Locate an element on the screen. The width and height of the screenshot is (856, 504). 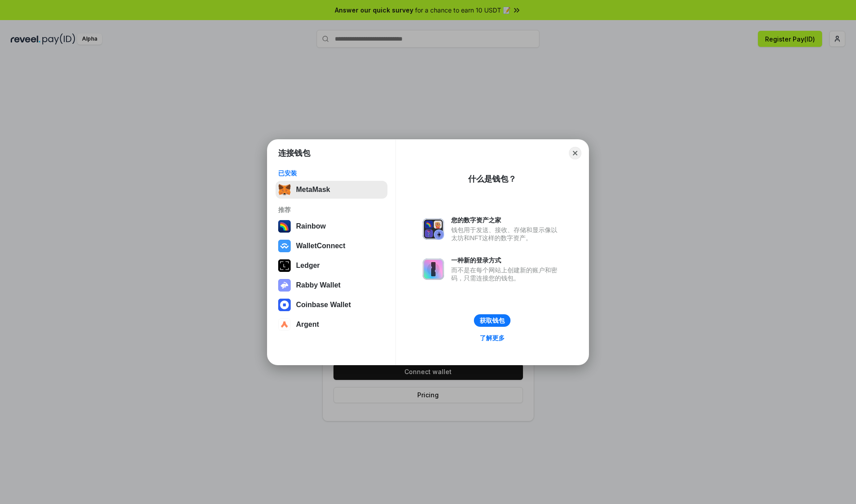
div: 已安装 is located at coordinates (331, 173).